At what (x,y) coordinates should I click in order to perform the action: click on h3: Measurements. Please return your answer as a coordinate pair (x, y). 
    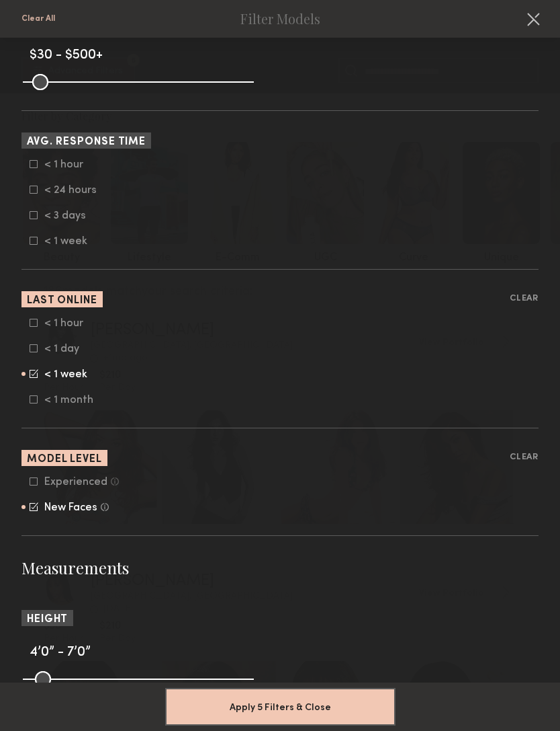
    Looking at the image, I should click on (280, 568).